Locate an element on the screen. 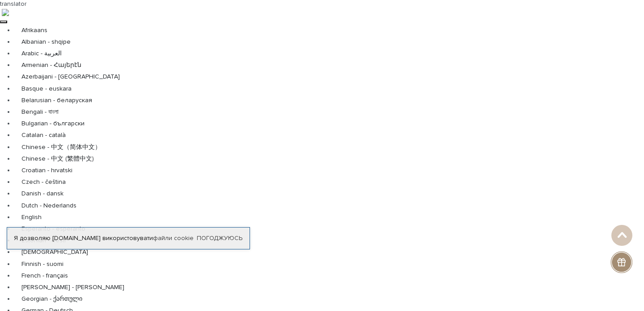 This screenshot has width=644, height=311. a: Belarusian - беларуская is located at coordinates (329, 100).